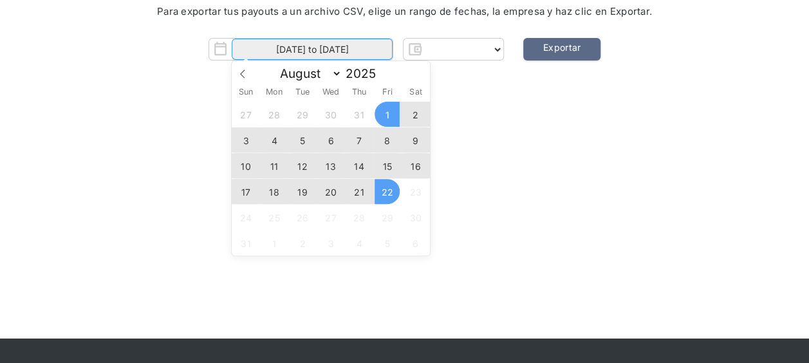  I want to click on span: August 4, 2025, so click(274, 140).